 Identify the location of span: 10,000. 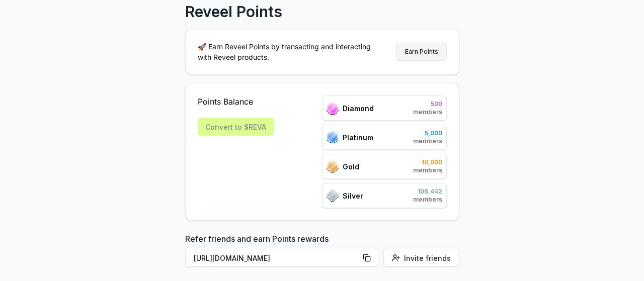
(428, 162).